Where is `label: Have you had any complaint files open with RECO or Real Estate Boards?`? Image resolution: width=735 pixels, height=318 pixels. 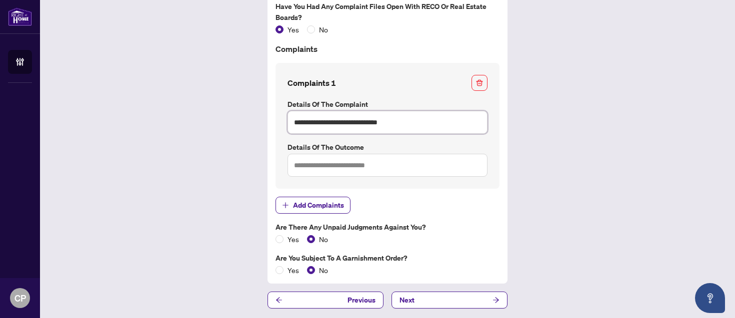 label: Have you had any complaint files open with RECO or Real Estate Boards? is located at coordinates (387, 12).